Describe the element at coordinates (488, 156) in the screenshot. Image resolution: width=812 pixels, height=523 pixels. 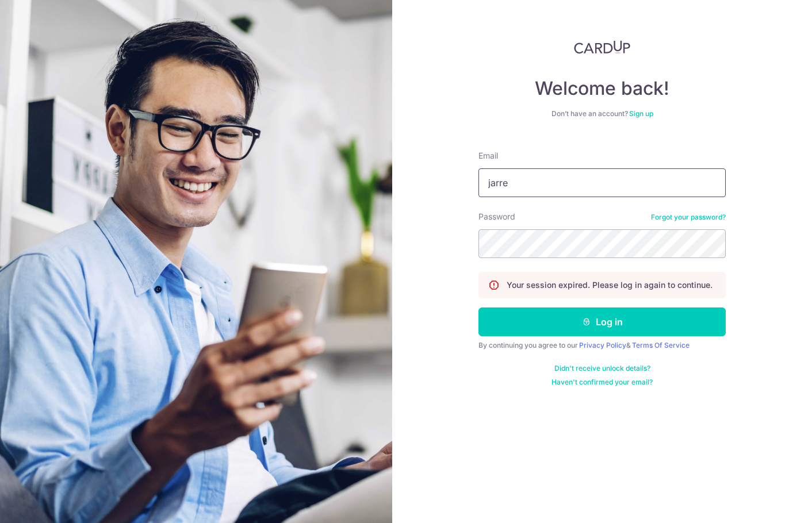
I see `label: Email` at that location.